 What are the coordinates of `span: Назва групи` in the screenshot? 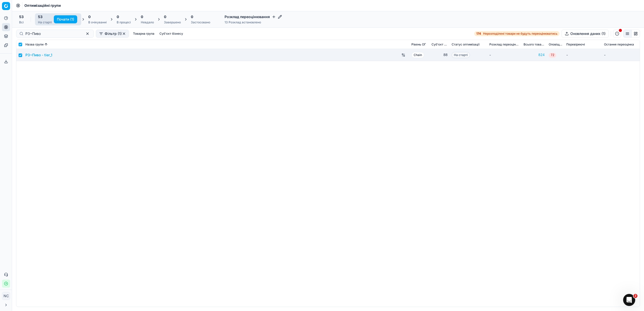 It's located at (35, 45).